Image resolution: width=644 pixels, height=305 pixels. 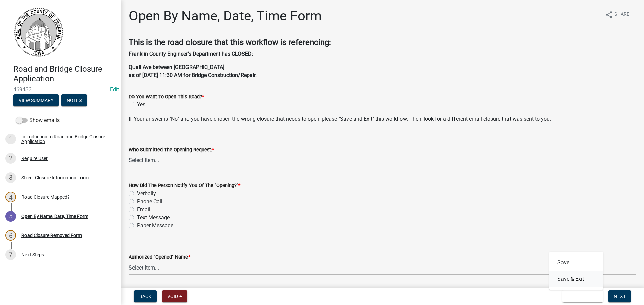 I want to click on div: 5, so click(x=11, y=216).